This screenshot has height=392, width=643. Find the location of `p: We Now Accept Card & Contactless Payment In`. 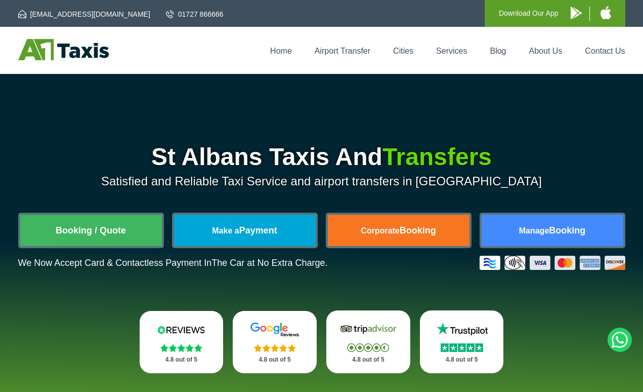

p: We Now Accept Card & Contactless Payment In is located at coordinates (173, 263).